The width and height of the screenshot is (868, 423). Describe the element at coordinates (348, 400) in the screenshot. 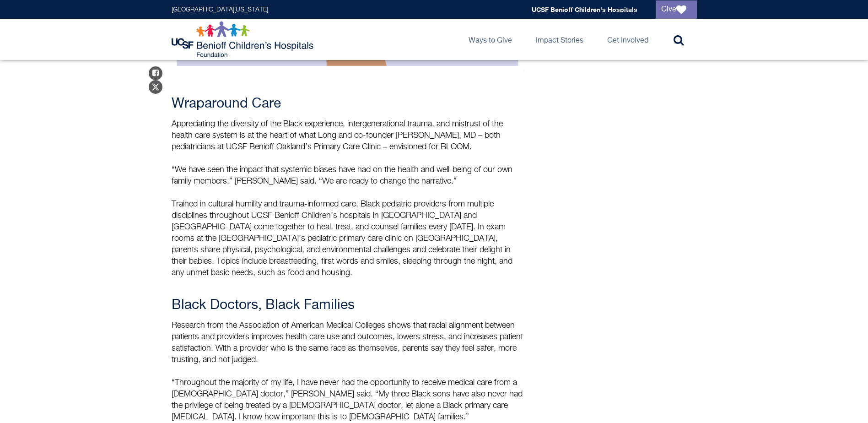

I see `p: “Throughout the majority of my life, I have never had the opportunity to receive medical care fro...` at that location.